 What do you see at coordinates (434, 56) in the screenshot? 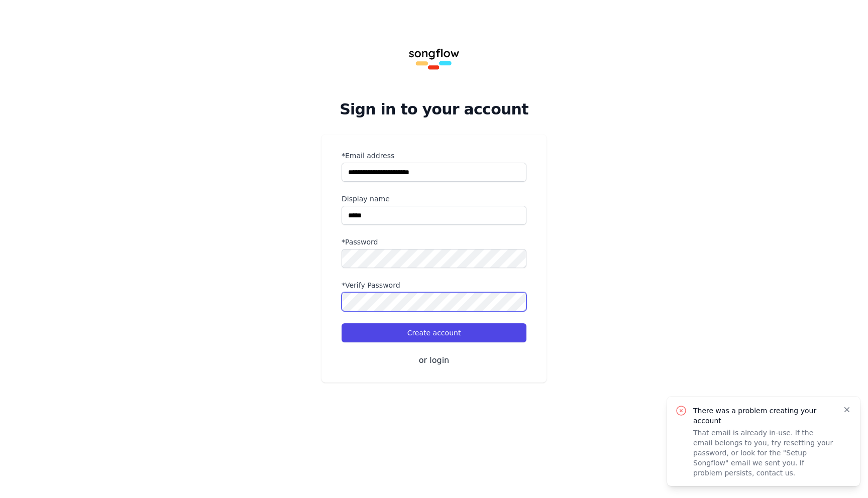
I see `img: Songflow` at bounding box center [434, 56].